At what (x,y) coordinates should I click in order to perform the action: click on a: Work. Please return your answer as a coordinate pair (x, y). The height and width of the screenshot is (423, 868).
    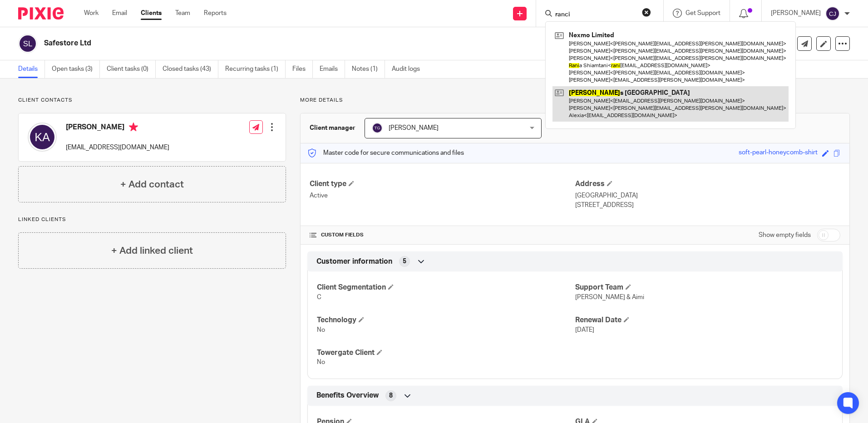
    Looking at the image, I should click on (91, 13).